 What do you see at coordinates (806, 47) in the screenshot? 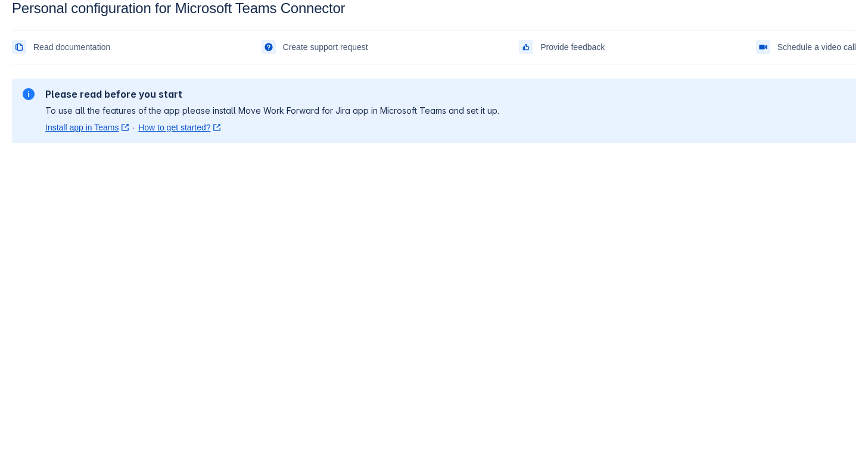
I see `a: Schedule a video call` at bounding box center [806, 47].